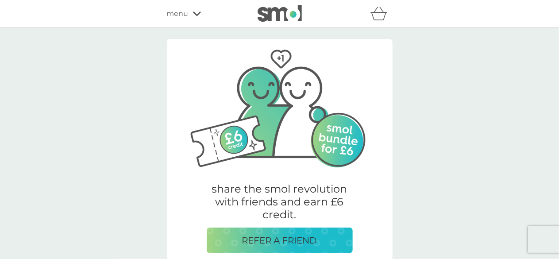  I want to click on img: smol, so click(280, 13).